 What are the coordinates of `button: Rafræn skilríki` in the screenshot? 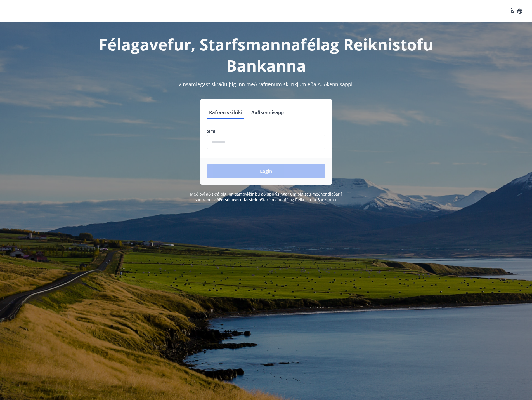 It's located at (225, 112).